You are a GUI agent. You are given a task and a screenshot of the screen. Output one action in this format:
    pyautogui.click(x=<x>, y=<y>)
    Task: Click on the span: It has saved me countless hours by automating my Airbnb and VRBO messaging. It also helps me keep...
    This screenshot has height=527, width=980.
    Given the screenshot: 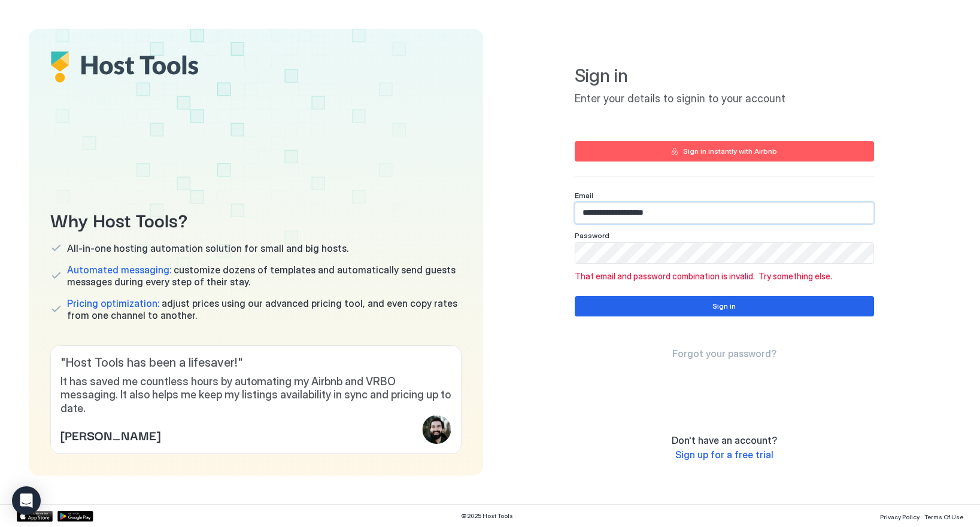 What is the action you would take?
    pyautogui.click(x=255, y=395)
    